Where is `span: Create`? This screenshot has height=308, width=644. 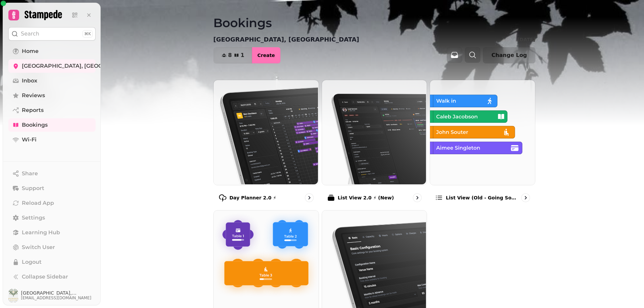 span: Create is located at coordinates (266, 55).